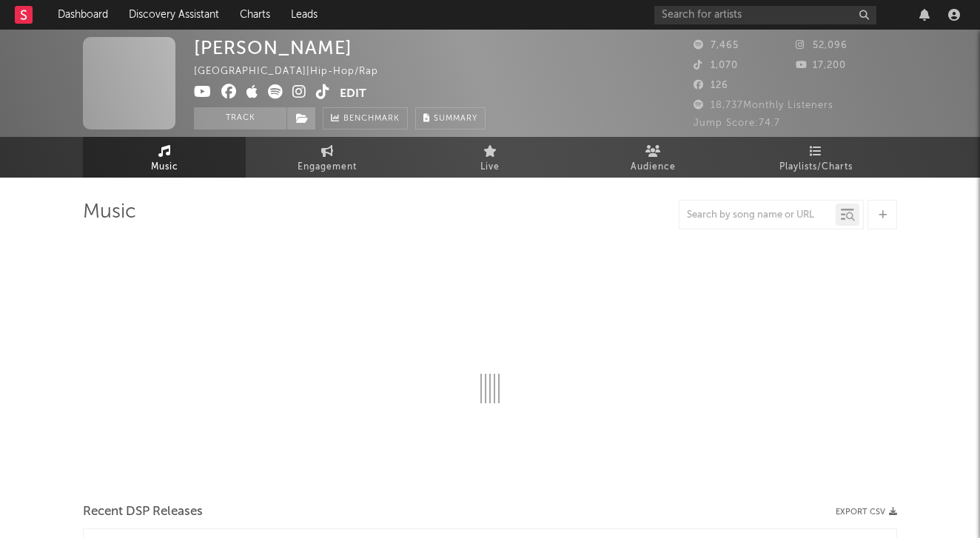 The width and height of the screenshot is (980, 538). What do you see at coordinates (716, 65) in the screenshot?
I see `span: 1,070` at bounding box center [716, 65].